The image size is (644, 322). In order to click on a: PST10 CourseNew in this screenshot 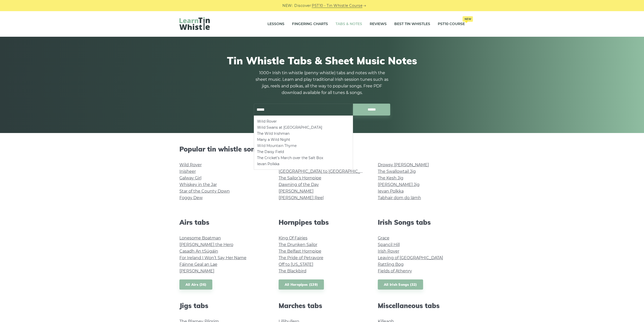, I will do `click(451, 24)`.